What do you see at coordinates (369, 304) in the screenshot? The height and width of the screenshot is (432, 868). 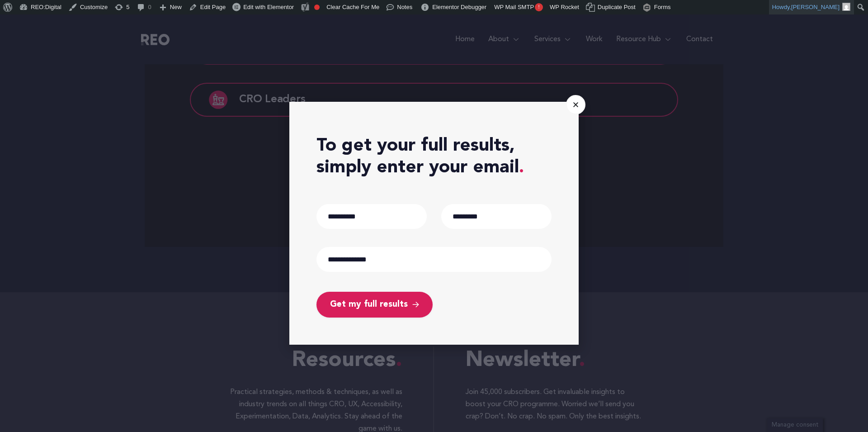 I see `span: Get my full results` at bounding box center [369, 304].